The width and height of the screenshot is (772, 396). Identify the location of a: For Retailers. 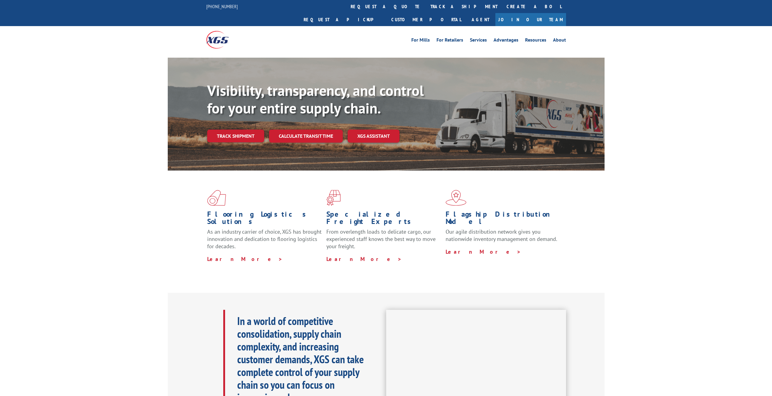
(450, 41).